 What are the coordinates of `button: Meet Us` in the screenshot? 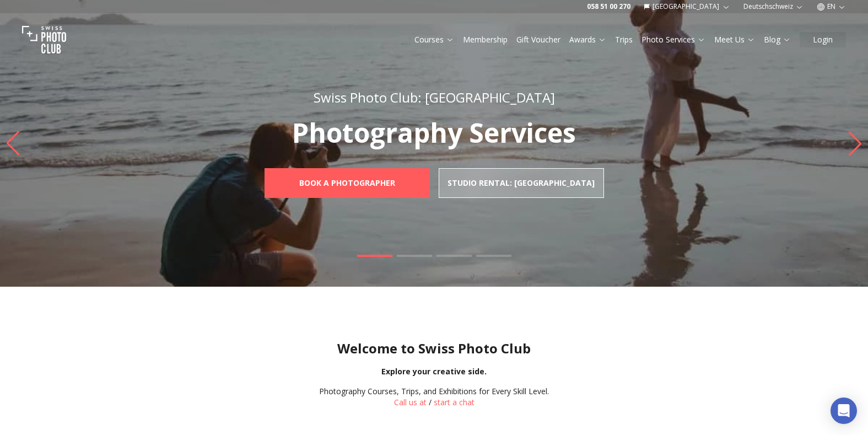 It's located at (734, 40).